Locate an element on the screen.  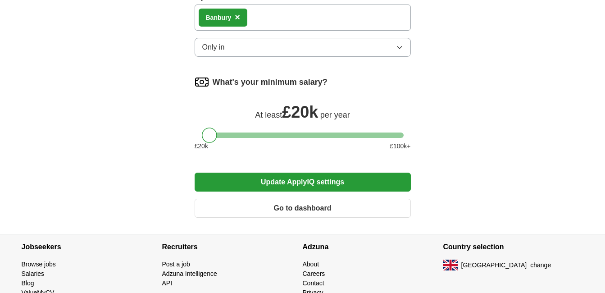
button: change is located at coordinates (541, 265).